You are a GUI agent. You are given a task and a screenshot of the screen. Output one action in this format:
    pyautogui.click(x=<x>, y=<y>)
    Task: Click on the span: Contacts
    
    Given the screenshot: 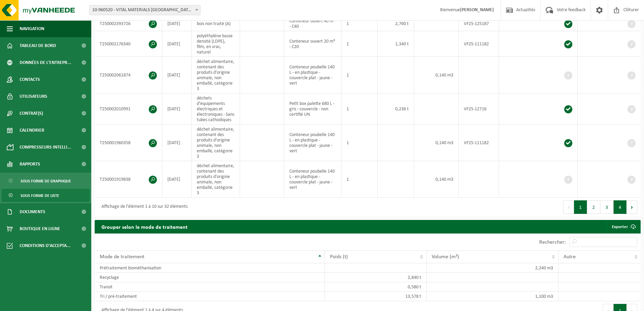 What is the action you would take?
    pyautogui.click(x=30, y=79)
    